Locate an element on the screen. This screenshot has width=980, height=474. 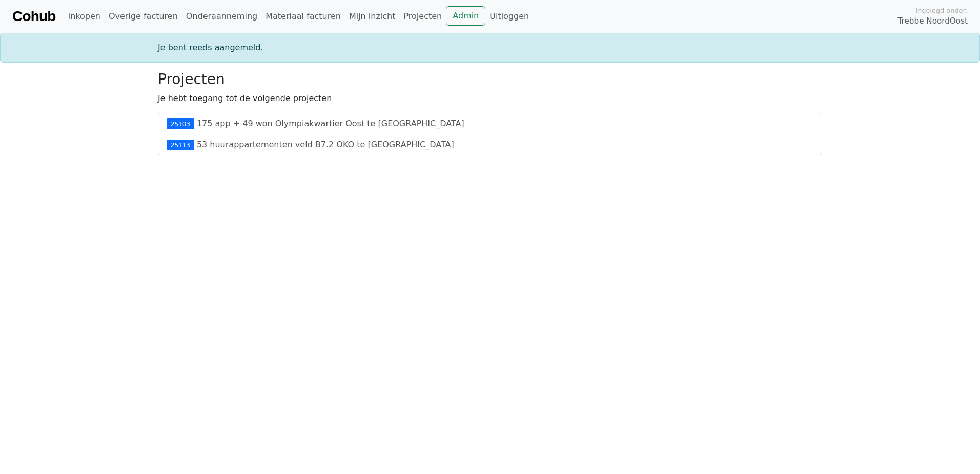
div: 25103 is located at coordinates (180, 123).